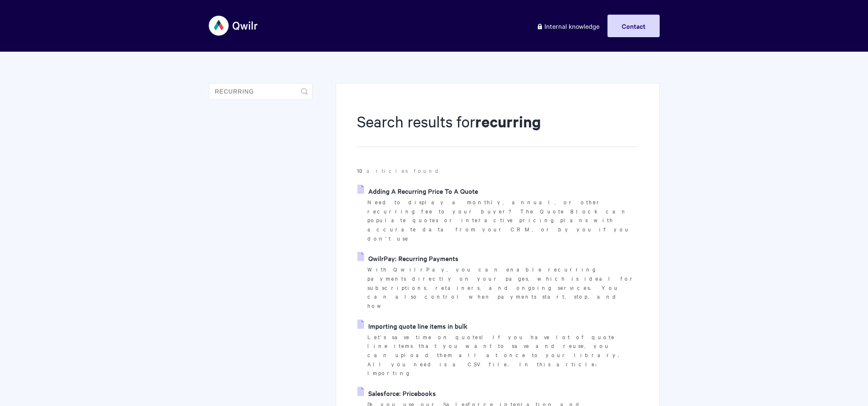 This screenshot has width=868, height=406. Describe the element at coordinates (397, 393) in the screenshot. I see `a: Salesforce: Pricebooks` at that location.